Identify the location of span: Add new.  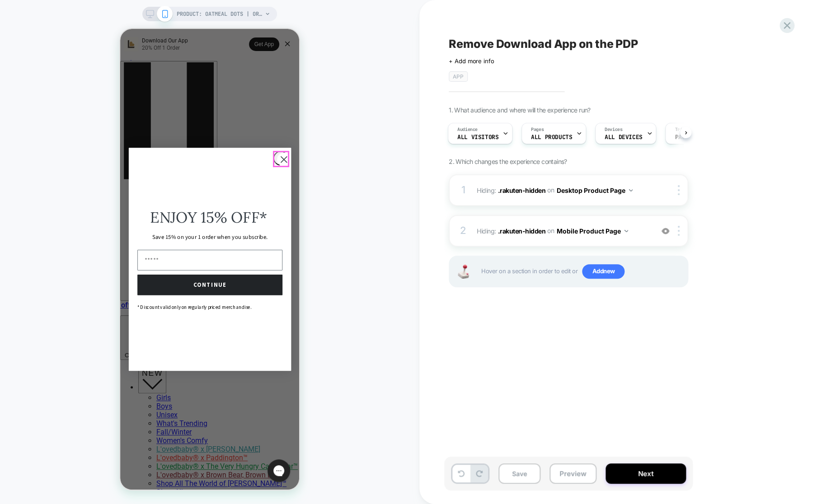
(603, 272).